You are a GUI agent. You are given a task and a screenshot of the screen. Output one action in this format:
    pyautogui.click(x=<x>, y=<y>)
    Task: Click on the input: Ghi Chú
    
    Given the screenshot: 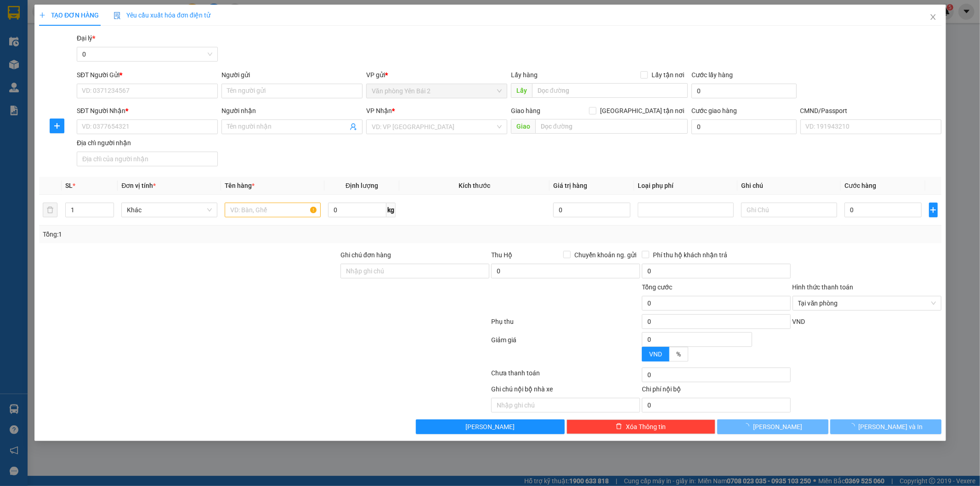 What is the action you would take?
    pyautogui.click(x=788, y=210)
    